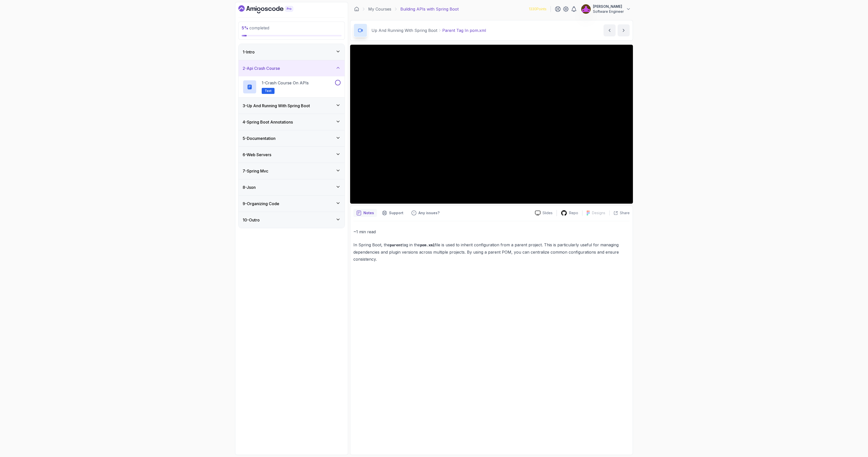 Image resolution: width=868 pixels, height=457 pixels. What do you see at coordinates (292, 105) in the screenshot?
I see `button: 3-Up And Running With Spring Boot` at bounding box center [292, 105].